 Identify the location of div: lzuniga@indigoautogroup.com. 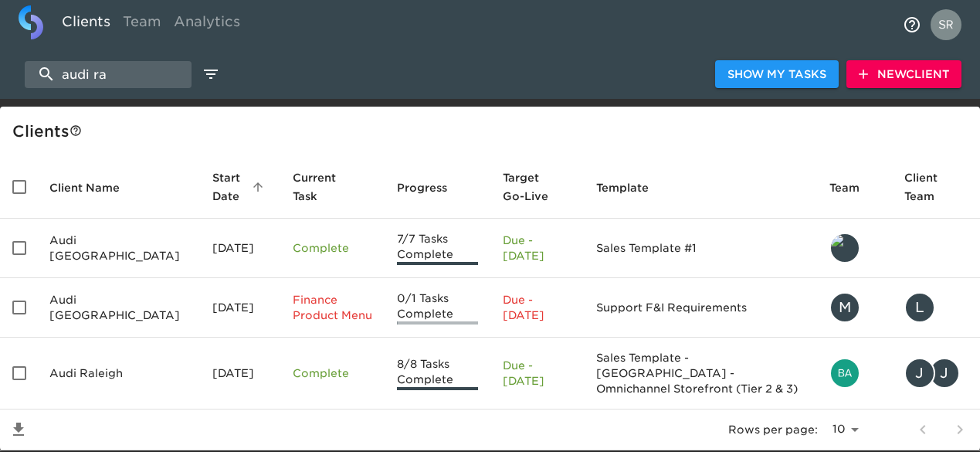
(936, 308).